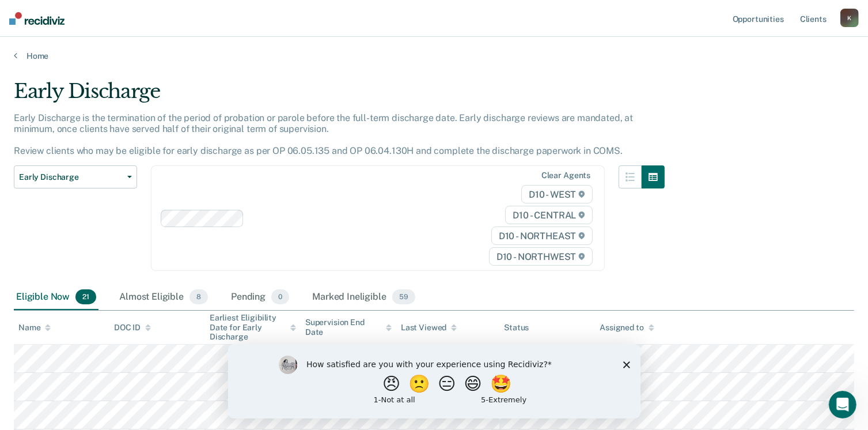 Image resolution: width=868 pixels, height=430 pixels. Describe the element at coordinates (199, 297) in the screenshot. I see `span: 8` at that location.